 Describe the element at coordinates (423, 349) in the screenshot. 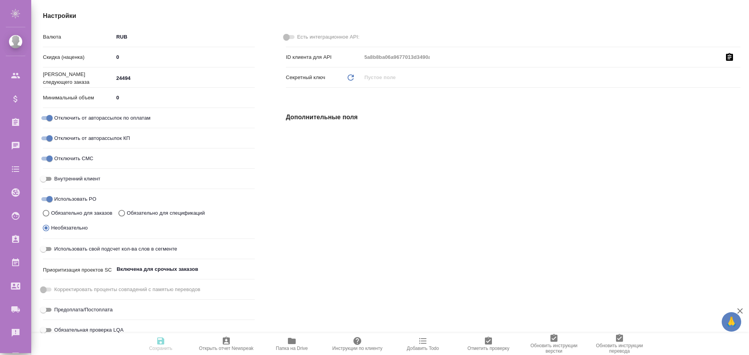

I see `span: Добавить Todo` at that location.